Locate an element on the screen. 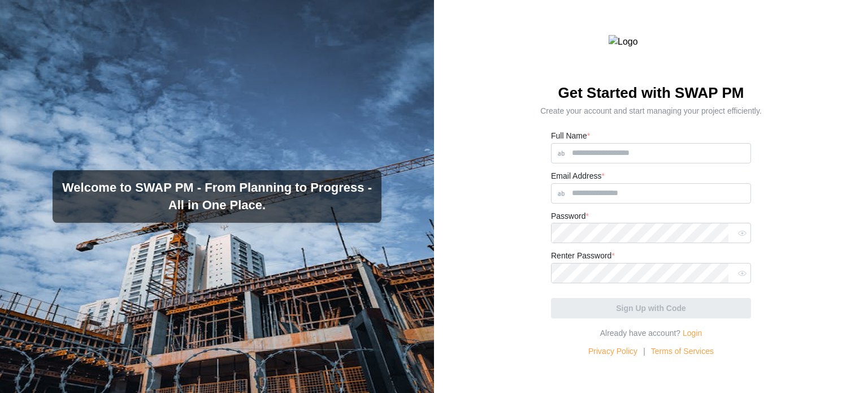 Image resolution: width=868 pixels, height=393 pixels. label: Email Address is located at coordinates (578, 176).